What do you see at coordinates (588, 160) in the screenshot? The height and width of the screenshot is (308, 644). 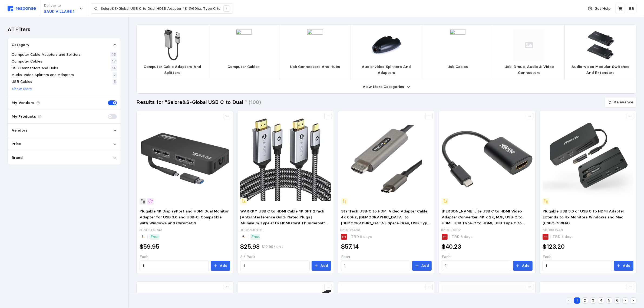 I see `img: 896EA351-FA95-4A55-9F7443D20153B711_sc7` at bounding box center [588, 160].